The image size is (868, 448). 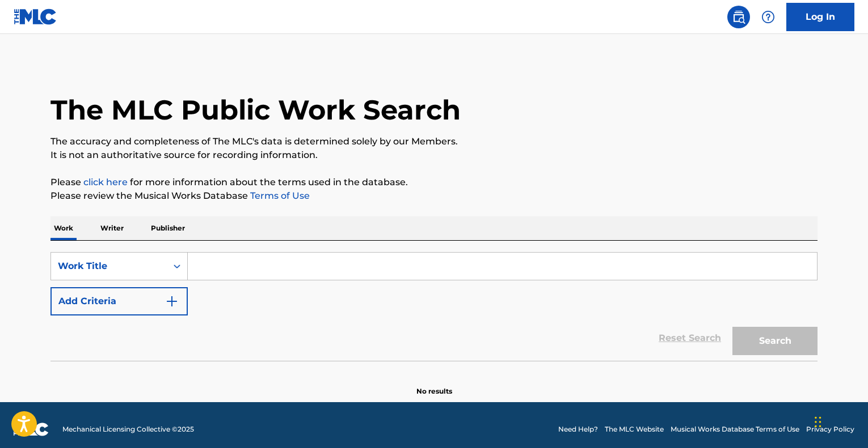 What do you see at coordinates (735, 430) in the screenshot?
I see `a: Musical Works Database Terms of Use` at bounding box center [735, 430].